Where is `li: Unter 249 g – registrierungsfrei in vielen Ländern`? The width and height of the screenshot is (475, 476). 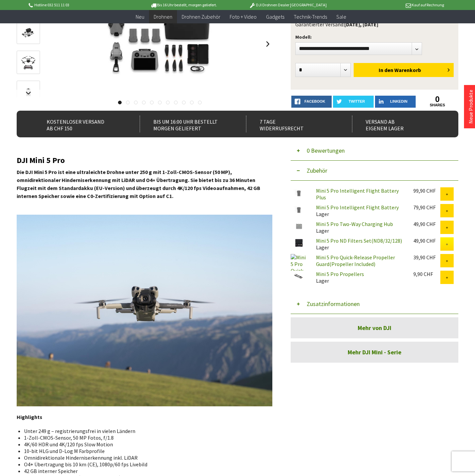
li: Unter 249 g – registrierungsfrei in vielen Ländern is located at coordinates (146, 431).